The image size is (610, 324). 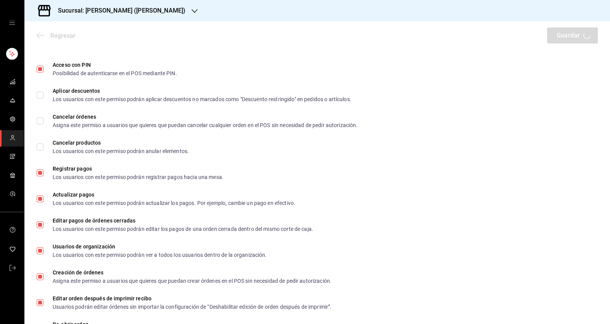 What do you see at coordinates (183, 221) in the screenshot?
I see `div: Editar pagos de órdenes cerradas` at bounding box center [183, 221].